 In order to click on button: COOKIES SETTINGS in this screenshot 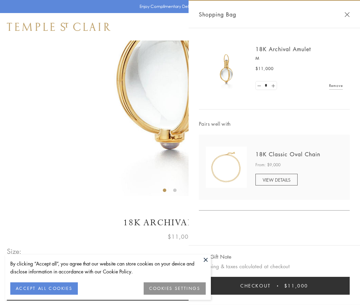, I will do `click(175, 288)`.